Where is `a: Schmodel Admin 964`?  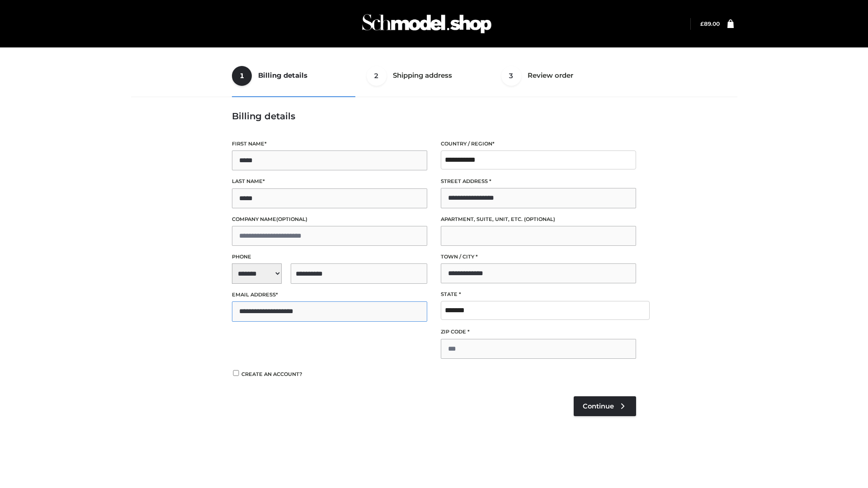 a: Schmodel Admin 964 is located at coordinates (426, 23).